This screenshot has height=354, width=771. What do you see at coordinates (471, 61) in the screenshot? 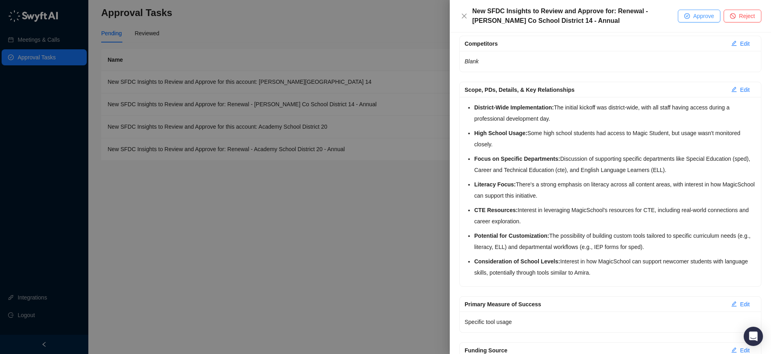
I see `em: Blank` at bounding box center [471, 61].